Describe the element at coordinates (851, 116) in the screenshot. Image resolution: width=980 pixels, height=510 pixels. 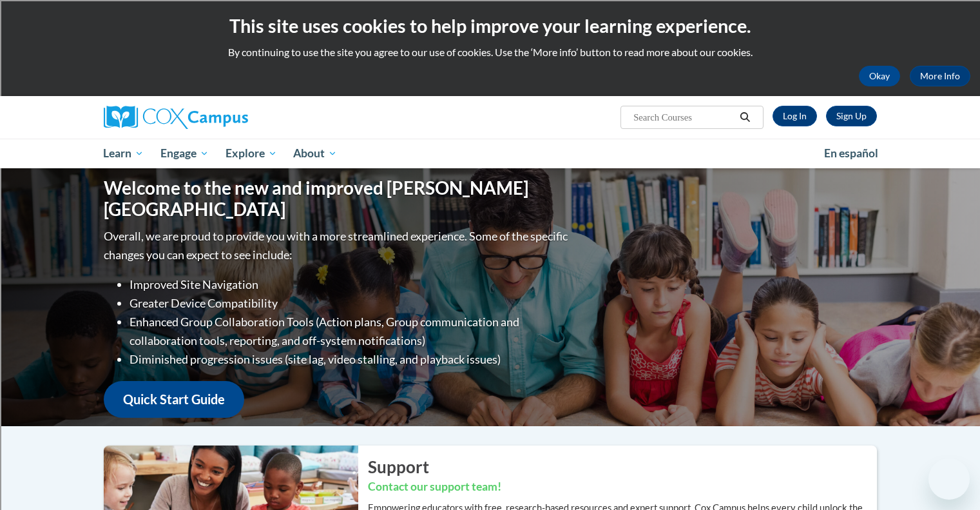
I see `a: Register` at that location.